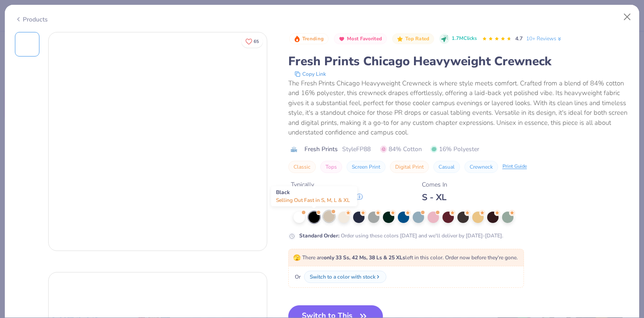 The image size is (644, 318). I want to click on button: Classic, so click(302, 167).